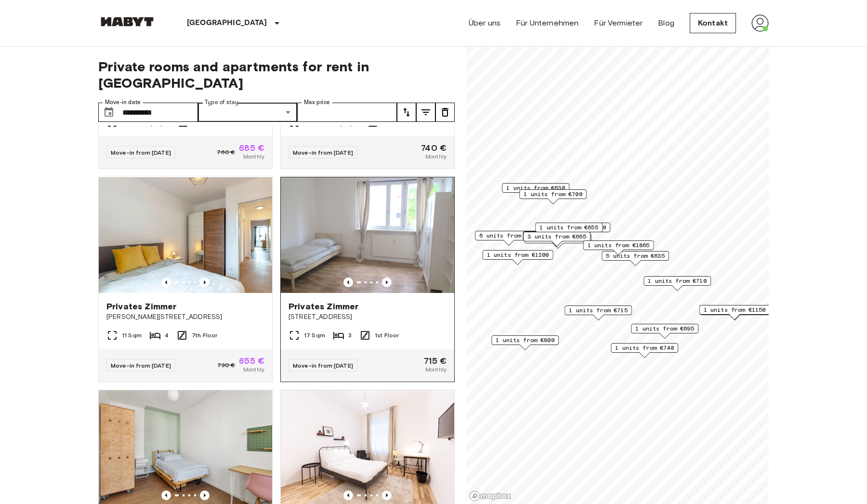 This screenshot has width=867, height=504. What do you see at coordinates (735, 310) in the screenshot?
I see `span: 1 units from €1150` at bounding box center [735, 310].